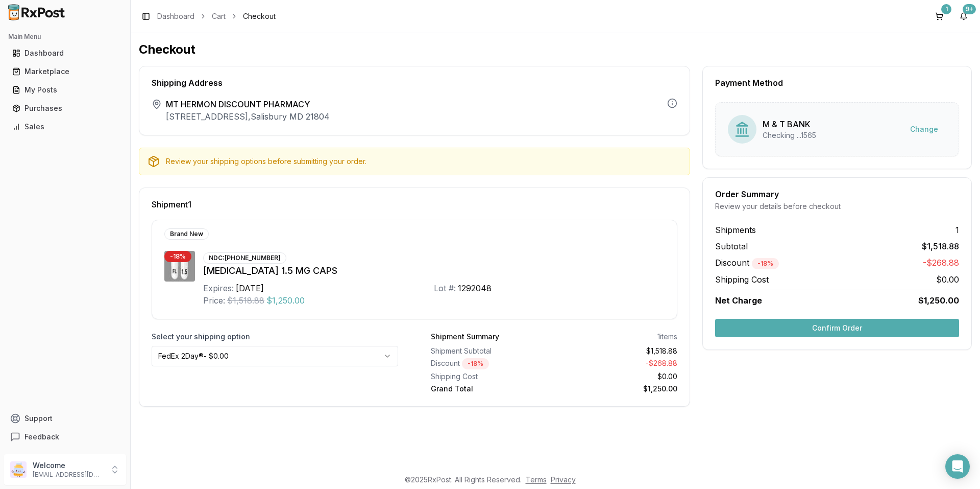  I want to click on h2: Main Menu, so click(65, 37).